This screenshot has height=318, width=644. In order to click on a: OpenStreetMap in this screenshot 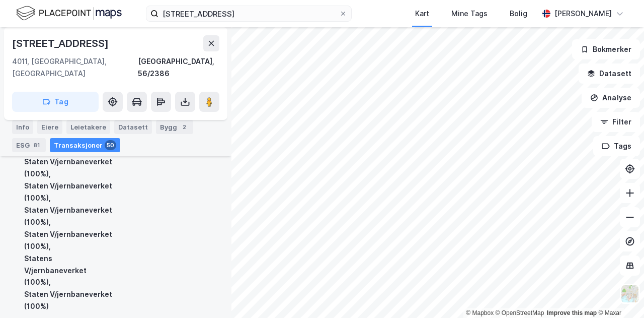, I will do `click(520, 313)`.